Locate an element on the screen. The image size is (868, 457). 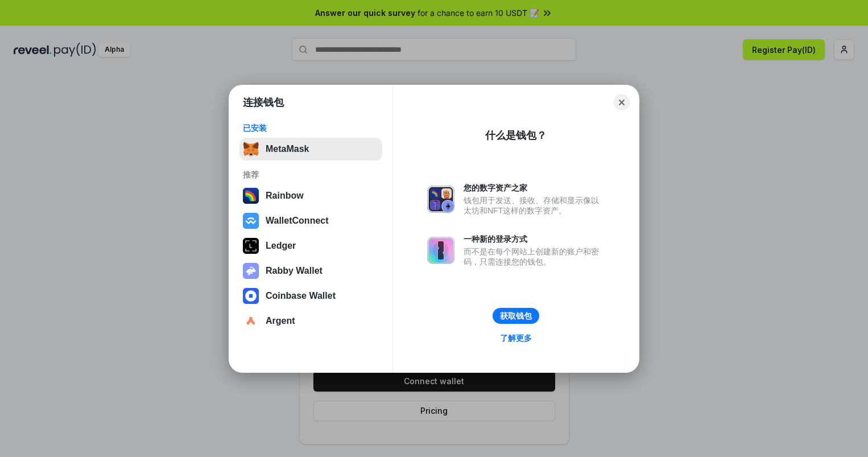
button: Close is located at coordinates (621, 102).